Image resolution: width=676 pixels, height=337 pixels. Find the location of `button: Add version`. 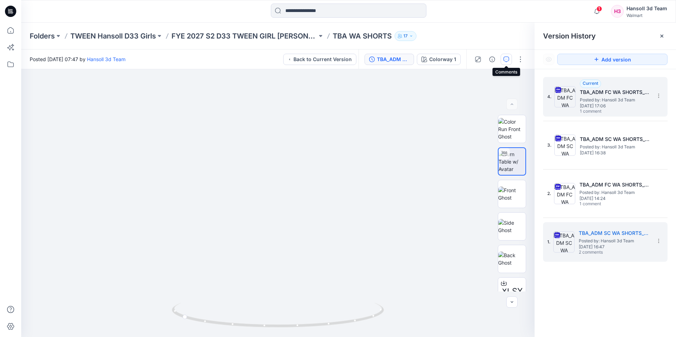

button: Add version is located at coordinates (612, 59).